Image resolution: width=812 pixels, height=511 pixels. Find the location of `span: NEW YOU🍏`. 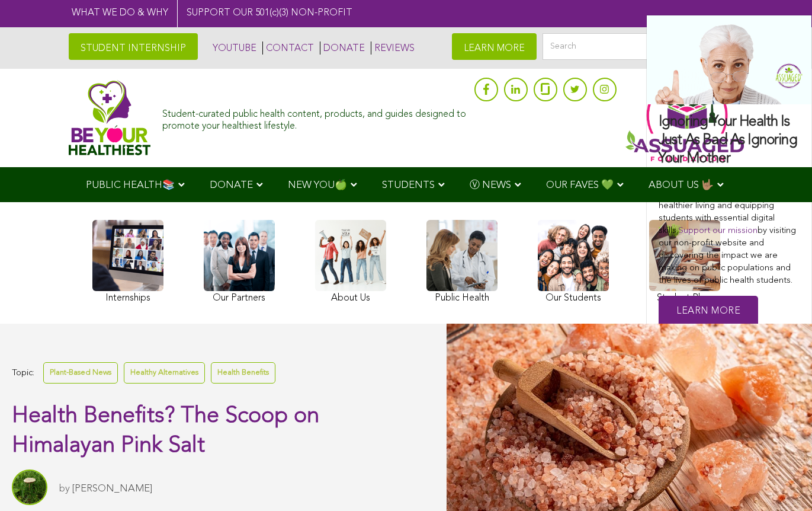

span: NEW YOU🍏 is located at coordinates (318, 185).